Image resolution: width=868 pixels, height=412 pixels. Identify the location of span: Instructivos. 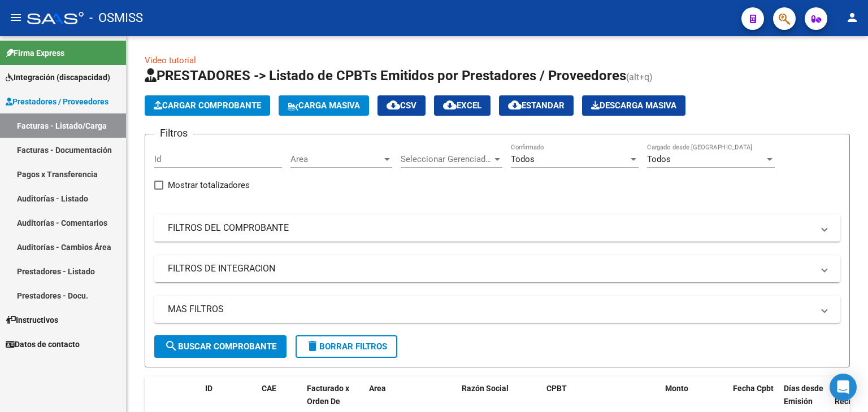
(32, 321).